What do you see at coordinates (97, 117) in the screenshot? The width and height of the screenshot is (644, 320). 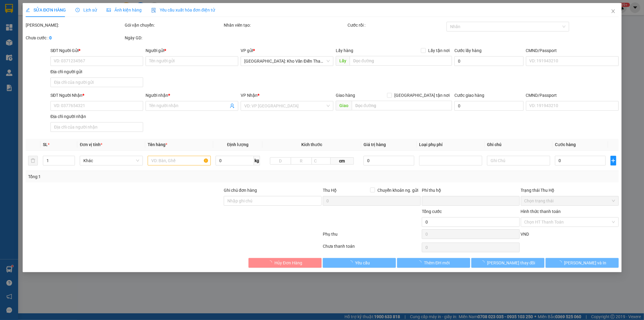 I see `div: Địa chỉ người nhận` at bounding box center [97, 117].